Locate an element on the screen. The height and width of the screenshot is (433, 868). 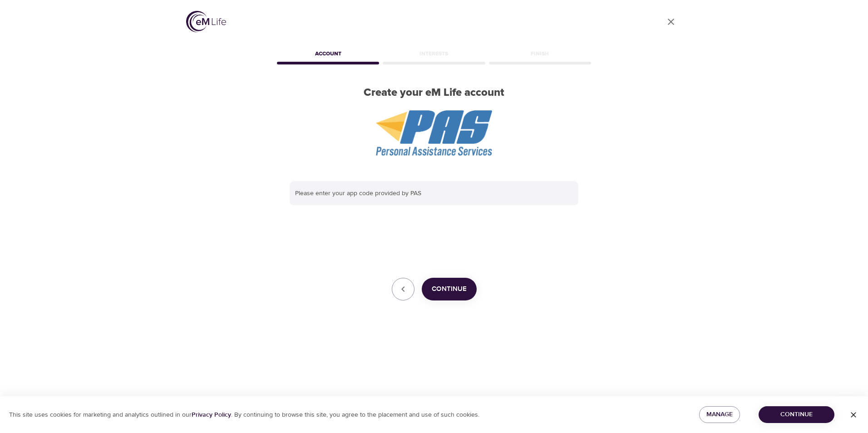
a: close is located at coordinates (671, 22).